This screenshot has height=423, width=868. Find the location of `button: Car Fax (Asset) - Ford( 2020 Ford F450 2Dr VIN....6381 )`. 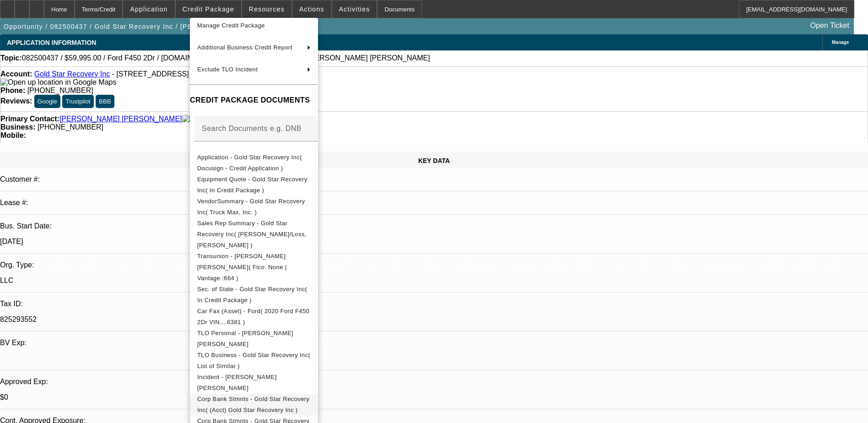

button: Car Fax (Asset) - Ford( 2020 Ford F450 2Dr VIN....6381 ) is located at coordinates (254, 317).